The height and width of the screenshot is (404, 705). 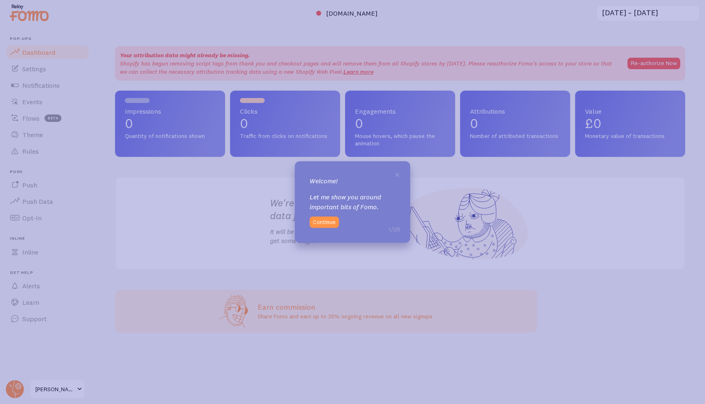 I want to click on div: Let me show you around important bits of Fomo., so click(x=352, y=194).